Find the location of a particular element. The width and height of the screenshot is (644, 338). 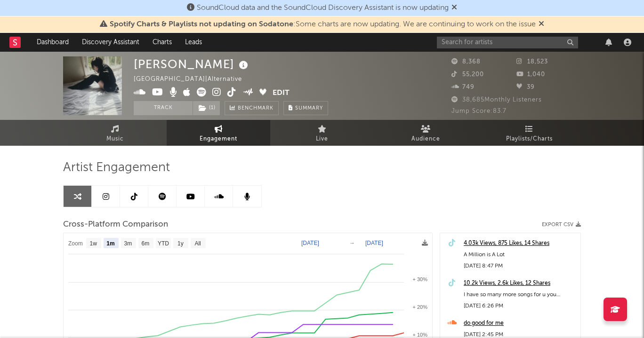

span: Engagement is located at coordinates (218, 139).